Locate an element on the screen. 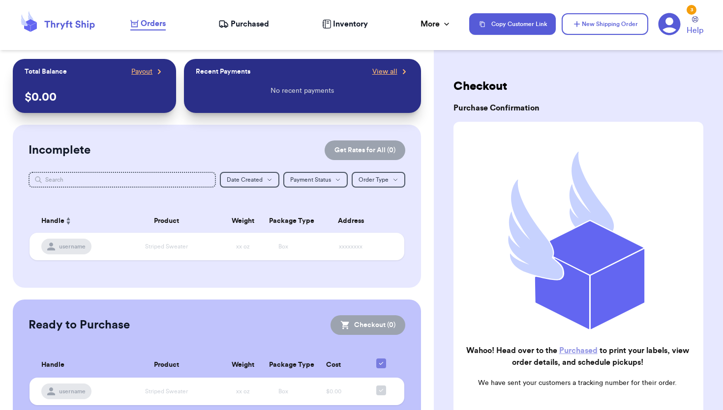  h2: Ready to Purchase is located at coordinates (79, 325).